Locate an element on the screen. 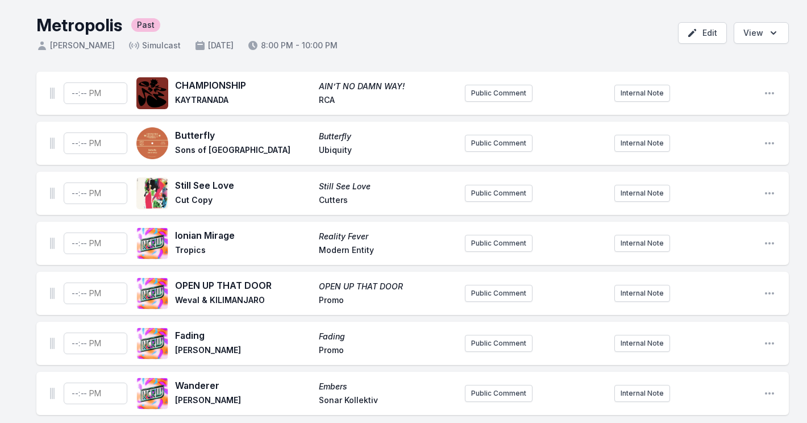 This screenshot has height=423, width=807. h1: Metropolis is located at coordinates (79, 25).